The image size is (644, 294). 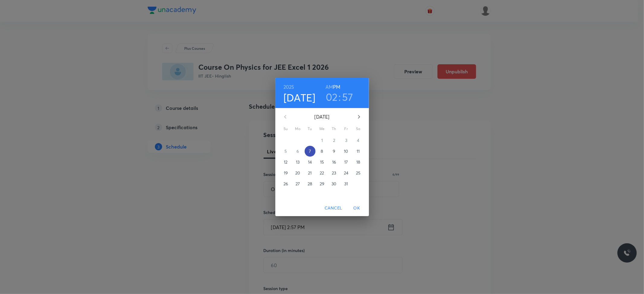 I want to click on button: 57, so click(x=347, y=97).